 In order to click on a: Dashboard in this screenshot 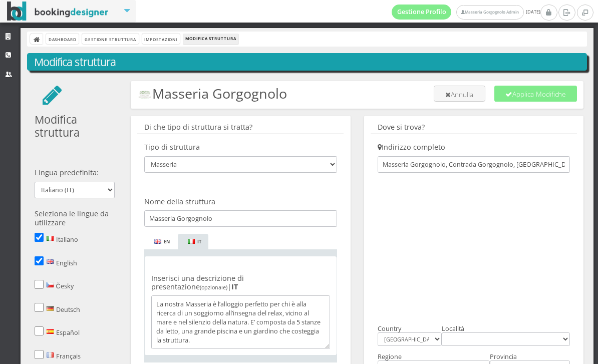, I will do `click(62, 38)`.